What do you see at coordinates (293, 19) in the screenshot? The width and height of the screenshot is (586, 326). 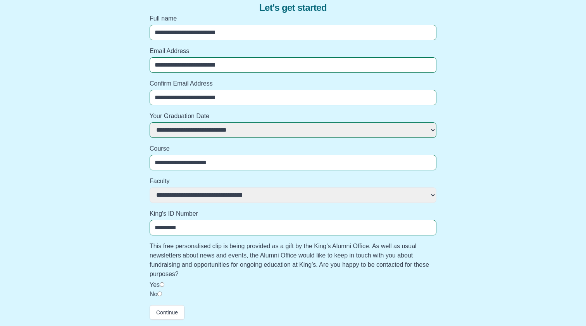 I see `label: Full name` at bounding box center [293, 19].